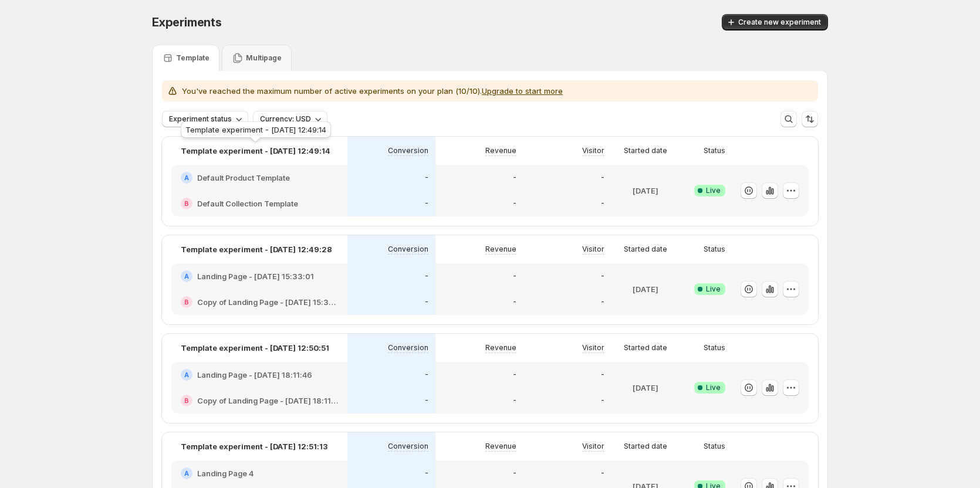 This screenshot has height=488, width=980. What do you see at coordinates (372, 91) in the screenshot?
I see `p: You've reached the maximum number of active experiments on your plan (10/10).` at bounding box center [372, 91].